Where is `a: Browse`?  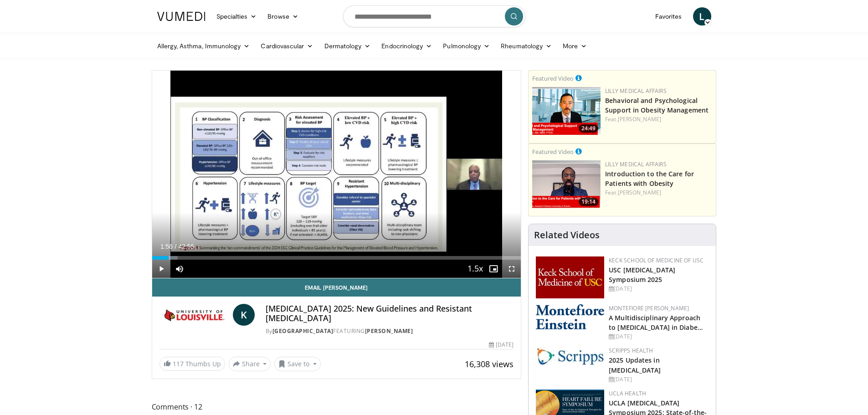 a: Browse is located at coordinates (283, 17).